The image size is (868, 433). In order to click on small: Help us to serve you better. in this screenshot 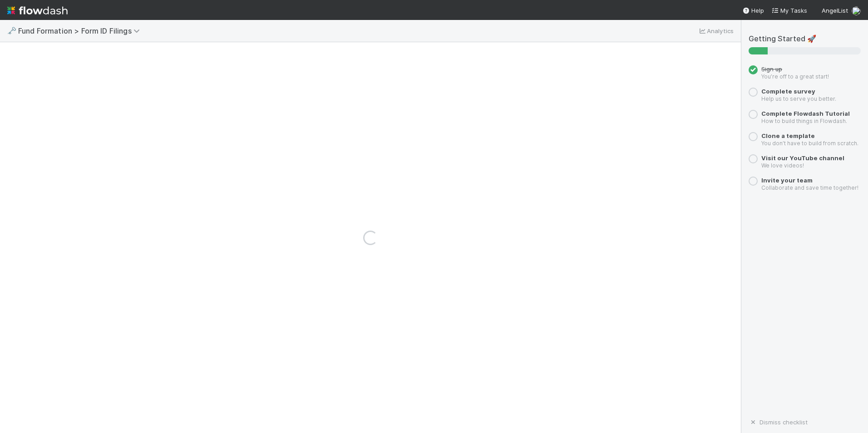, I will do `click(798, 98)`.